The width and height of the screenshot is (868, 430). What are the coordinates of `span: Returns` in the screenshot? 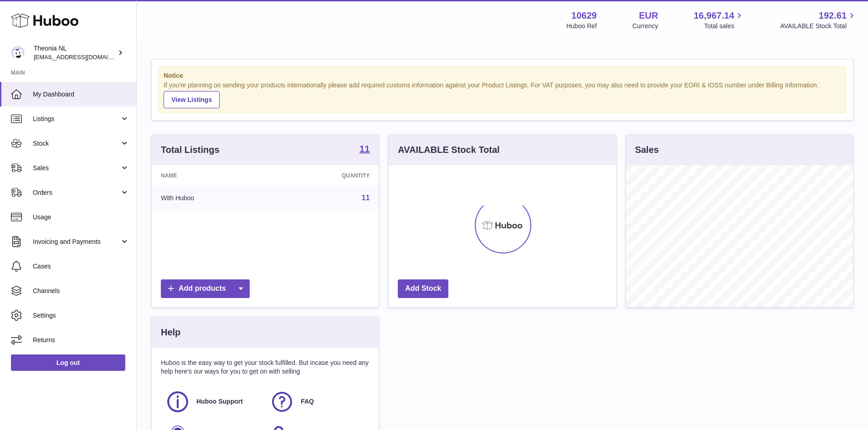 It's located at (81, 340).